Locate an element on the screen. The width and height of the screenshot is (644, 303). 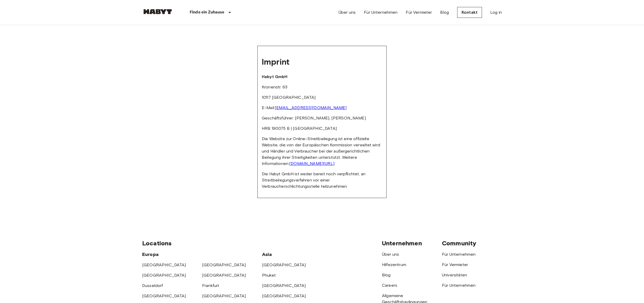
a: Careers is located at coordinates (389, 285).